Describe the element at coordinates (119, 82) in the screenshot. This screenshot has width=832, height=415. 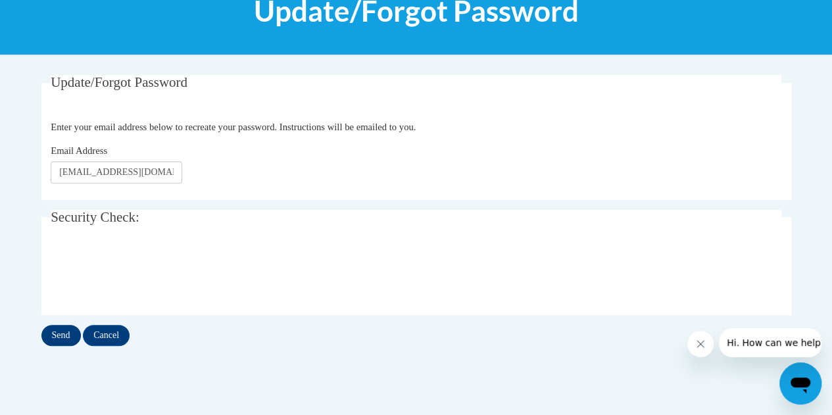
I see `span: Update/Forgot Password` at that location.